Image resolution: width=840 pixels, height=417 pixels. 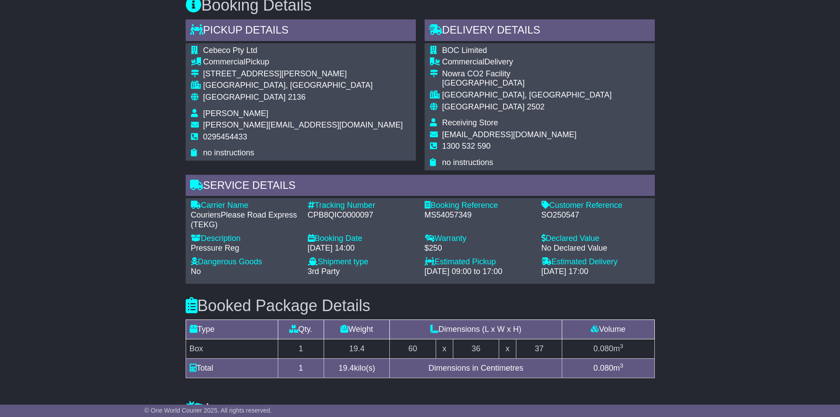 I want to click on div: Delivery Details, so click(x=540, y=31).